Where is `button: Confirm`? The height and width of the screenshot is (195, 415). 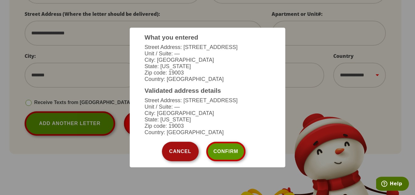 button: Confirm is located at coordinates (226, 151).